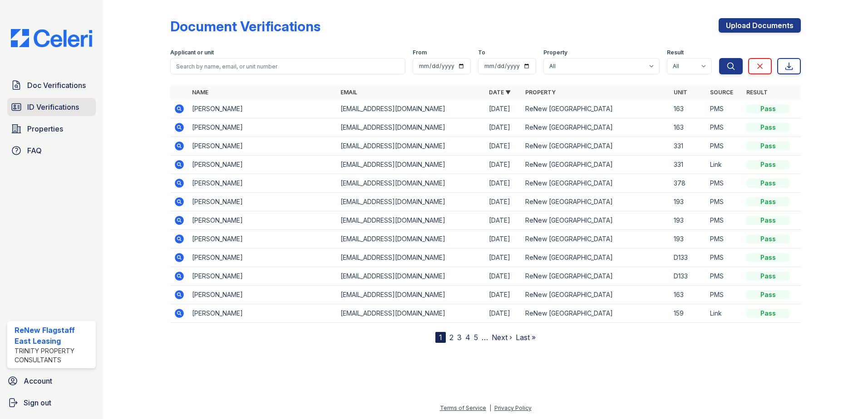 The image size is (868, 419). I want to click on label: Property, so click(555, 53).